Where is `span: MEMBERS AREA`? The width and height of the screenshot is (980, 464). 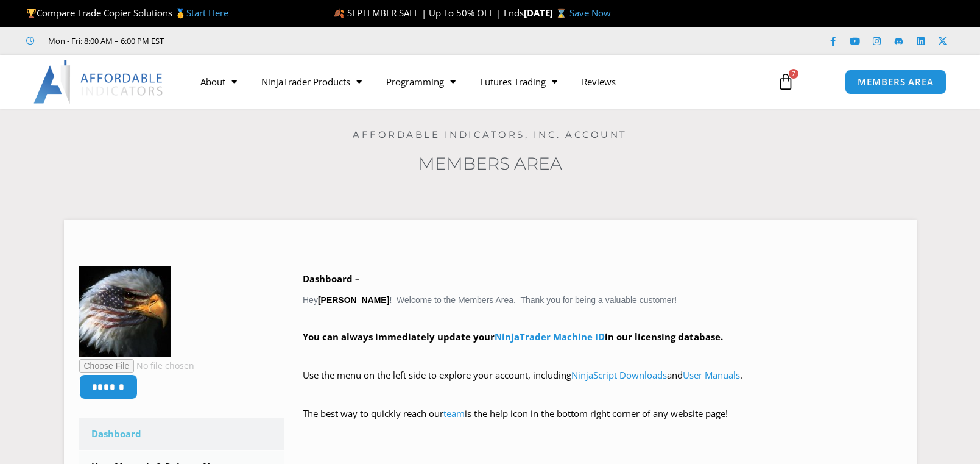 span: MEMBERS AREA is located at coordinates (896, 82).